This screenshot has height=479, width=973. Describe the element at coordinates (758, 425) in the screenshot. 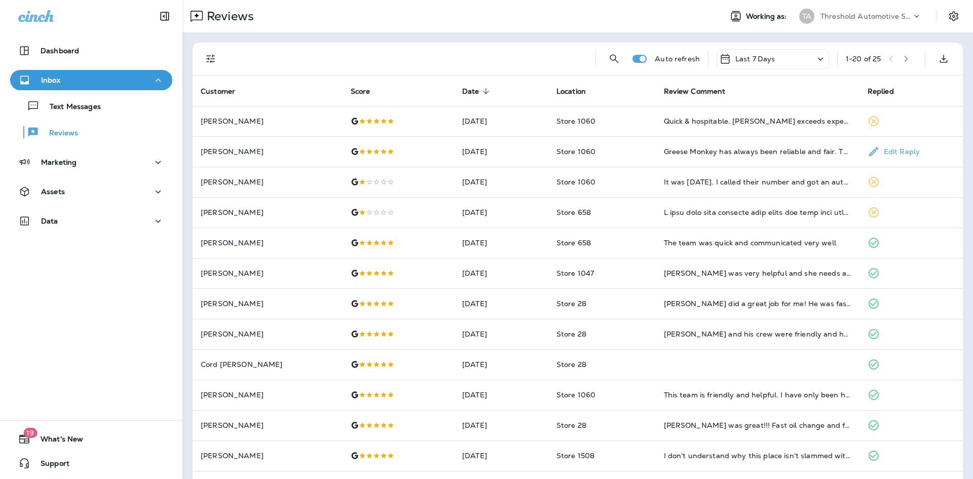

I see `div: Jared was great!!! Fast oil change and friendly service!` at that location.